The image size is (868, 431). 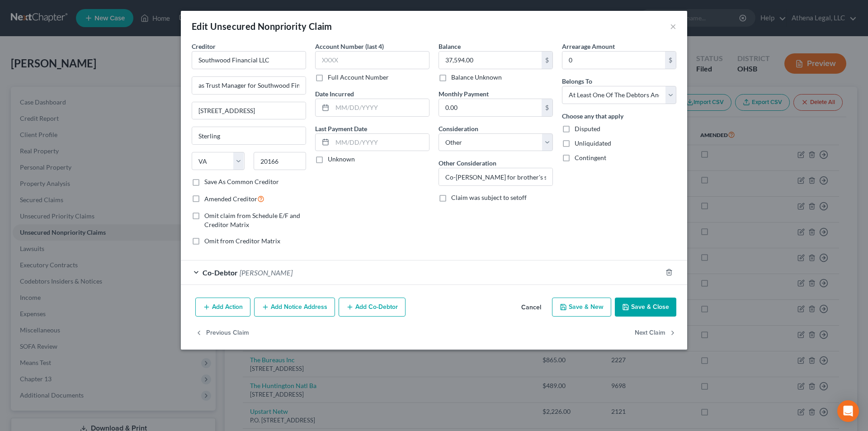 I want to click on button: Cancel, so click(x=531, y=308).